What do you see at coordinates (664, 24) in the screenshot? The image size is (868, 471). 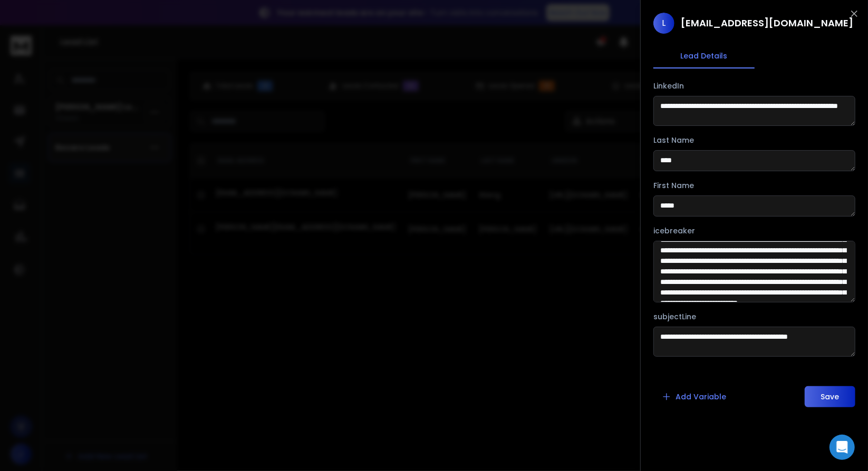 I see `span: L` at bounding box center [664, 24].